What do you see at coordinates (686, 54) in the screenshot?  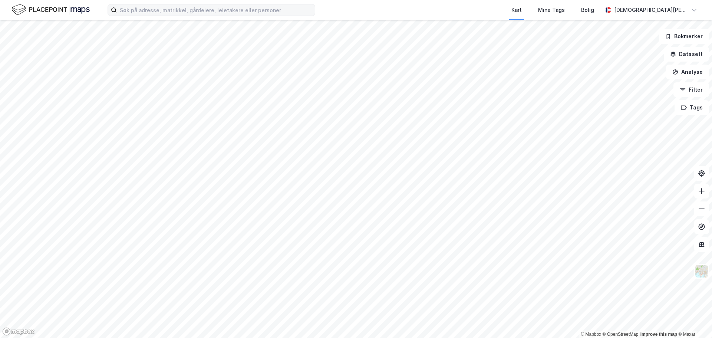 I see `button: Datasett` at bounding box center [686, 54].